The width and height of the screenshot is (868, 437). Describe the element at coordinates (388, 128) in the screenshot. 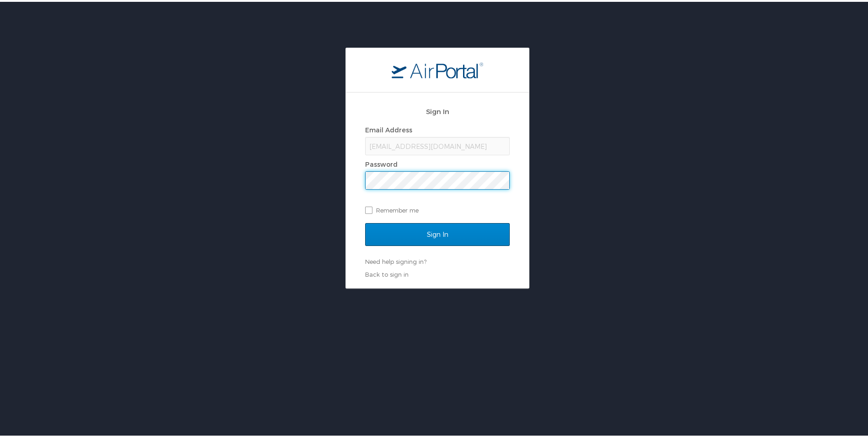

I see `label: Email Address` at that location.